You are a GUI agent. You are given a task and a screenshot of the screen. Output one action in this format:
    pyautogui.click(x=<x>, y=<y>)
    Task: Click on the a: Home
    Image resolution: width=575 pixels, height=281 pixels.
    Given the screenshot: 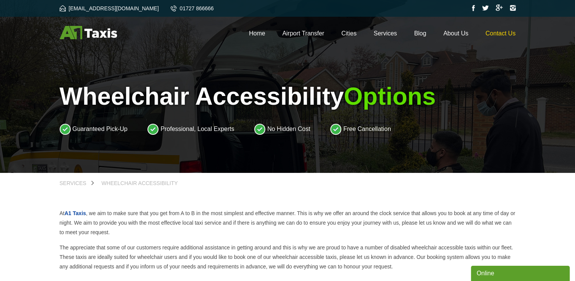 What is the action you would take?
    pyautogui.click(x=257, y=33)
    